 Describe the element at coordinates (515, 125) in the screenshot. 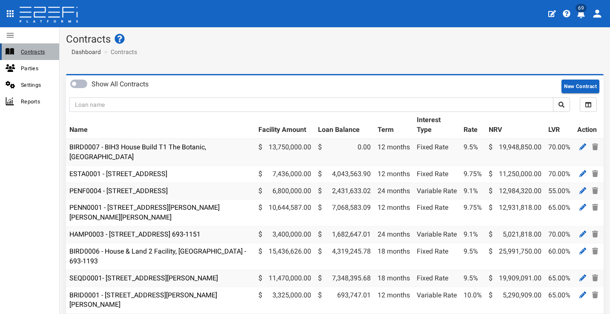

I see `th: NRV` at that location.